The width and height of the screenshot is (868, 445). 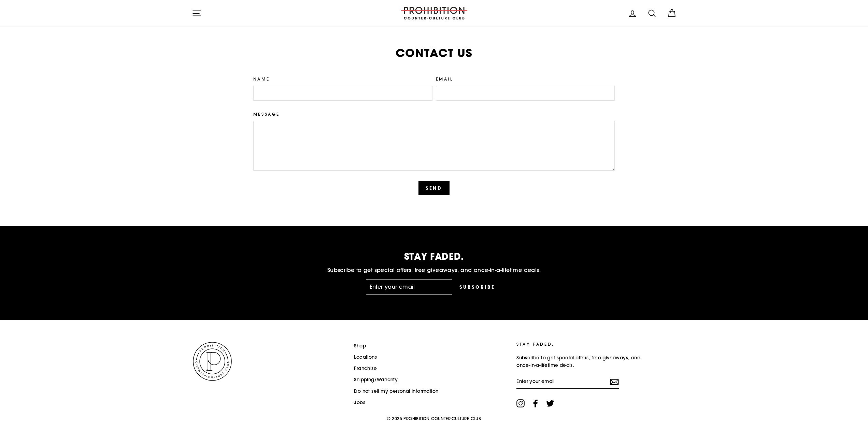 What do you see at coordinates (477, 287) in the screenshot?
I see `span: Subscribe` at bounding box center [477, 287].